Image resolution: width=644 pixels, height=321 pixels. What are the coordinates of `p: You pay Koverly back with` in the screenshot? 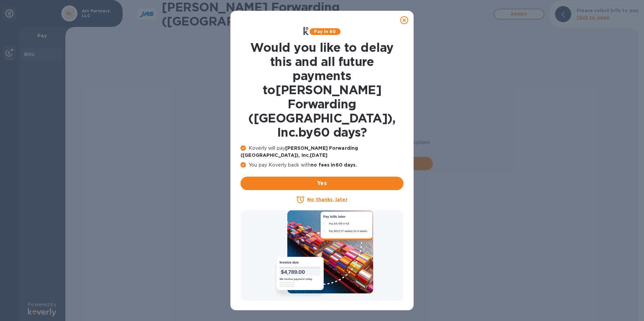 It's located at (322, 165).